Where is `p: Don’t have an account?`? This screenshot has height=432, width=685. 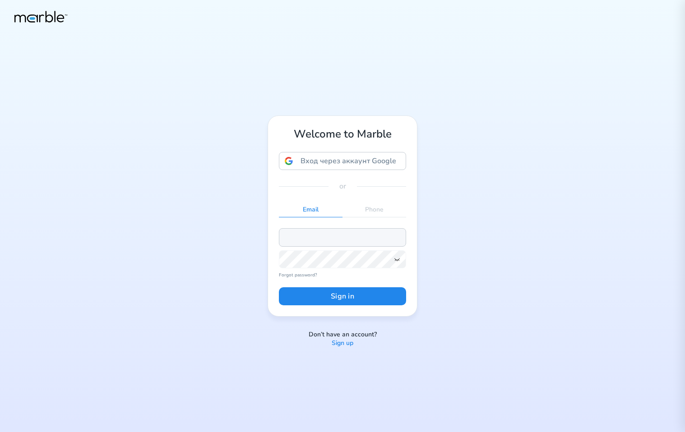
p: Don’t have an account? is located at coordinates (343, 335).